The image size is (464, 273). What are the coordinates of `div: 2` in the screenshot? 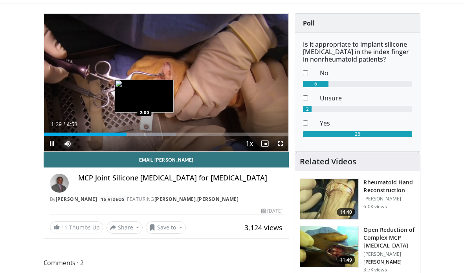 It's located at (307, 109).